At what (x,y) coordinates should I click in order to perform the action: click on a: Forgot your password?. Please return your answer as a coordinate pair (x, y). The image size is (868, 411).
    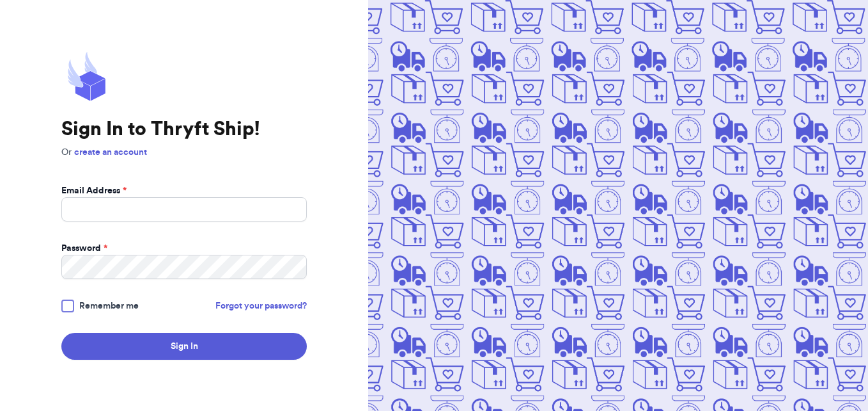
    Looking at the image, I should click on (260, 306).